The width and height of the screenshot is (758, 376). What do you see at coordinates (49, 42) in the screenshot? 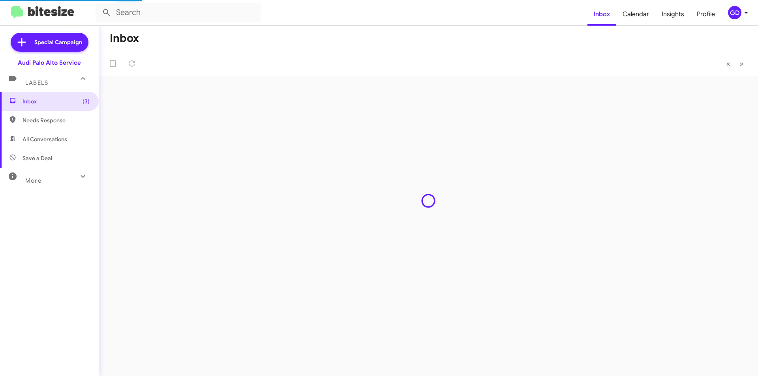
I see `a: Special Campaign` at bounding box center [49, 42].